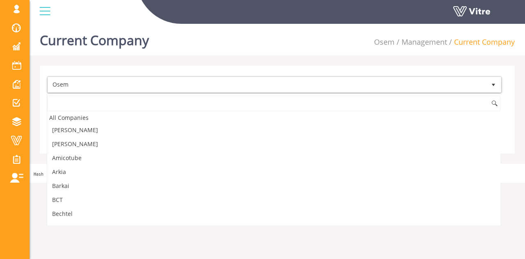 The image size is (525, 259). I want to click on li: Current Company, so click(480, 42).